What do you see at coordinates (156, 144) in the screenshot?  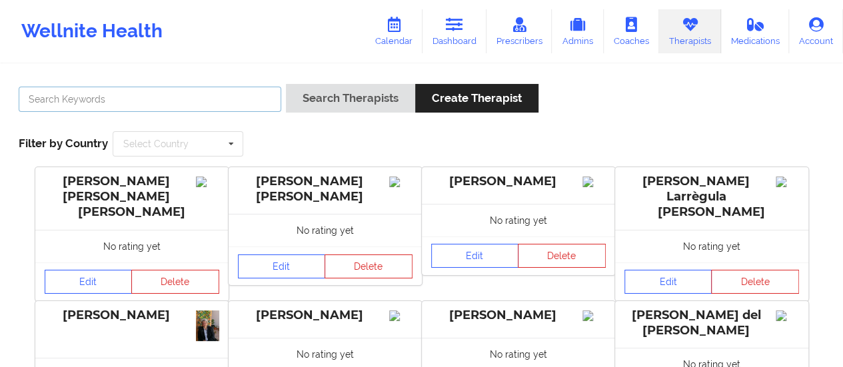 I see `div: Select Country` at bounding box center [156, 144].